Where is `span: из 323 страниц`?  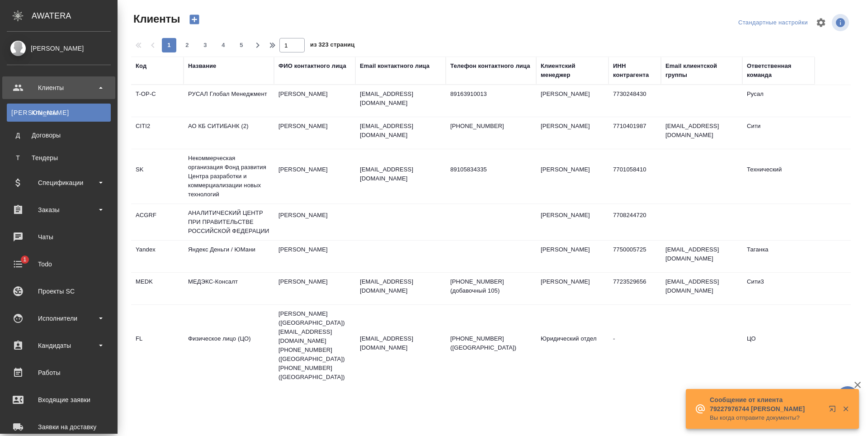
span: из 323 страниц is located at coordinates (333, 46).